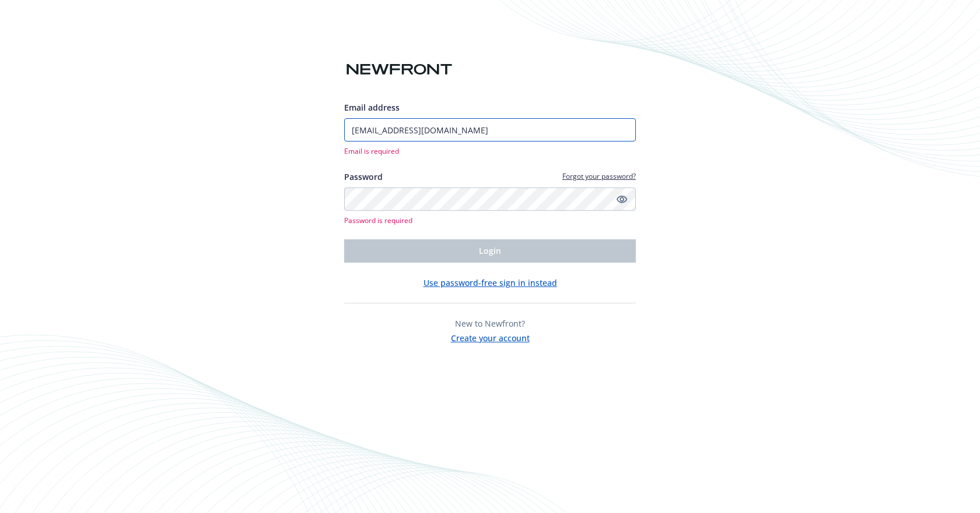 Image resolution: width=980 pixels, height=513 pixels. Describe the element at coordinates (621, 200) in the screenshot. I see `a: Show password` at that location.